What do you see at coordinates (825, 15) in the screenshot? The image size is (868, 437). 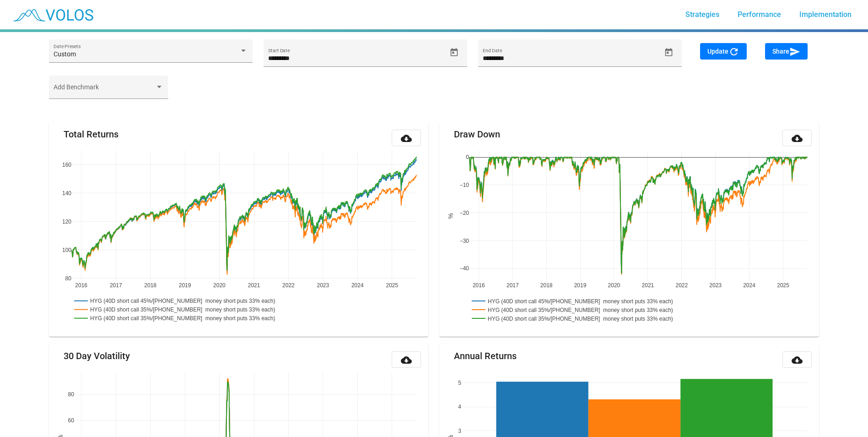 I see `span: Implementation` at bounding box center [825, 15].